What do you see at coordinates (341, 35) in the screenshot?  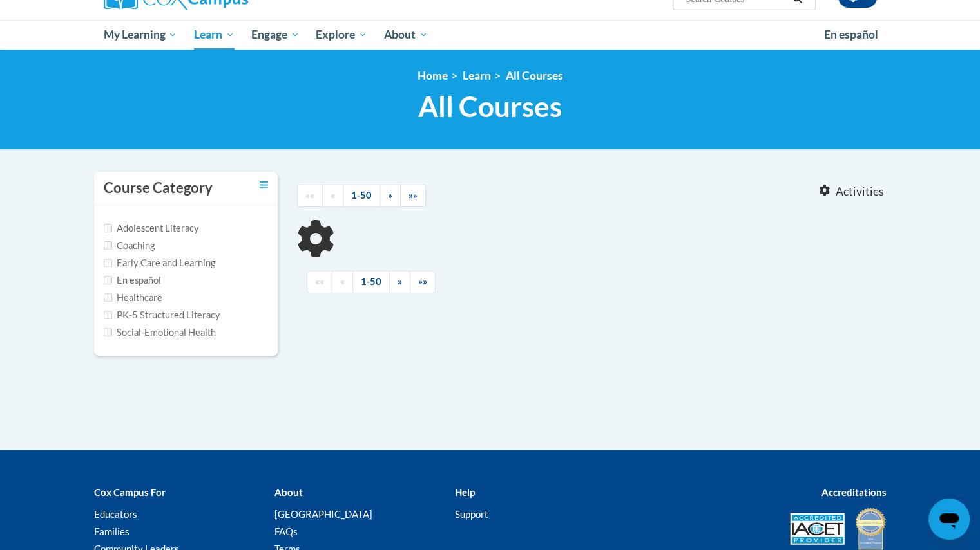 I see `a: Explore` at bounding box center [341, 35].